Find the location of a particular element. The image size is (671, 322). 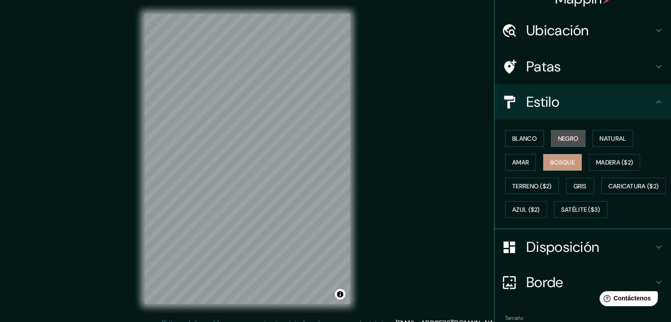

button: Blanco is located at coordinates (524, 138).